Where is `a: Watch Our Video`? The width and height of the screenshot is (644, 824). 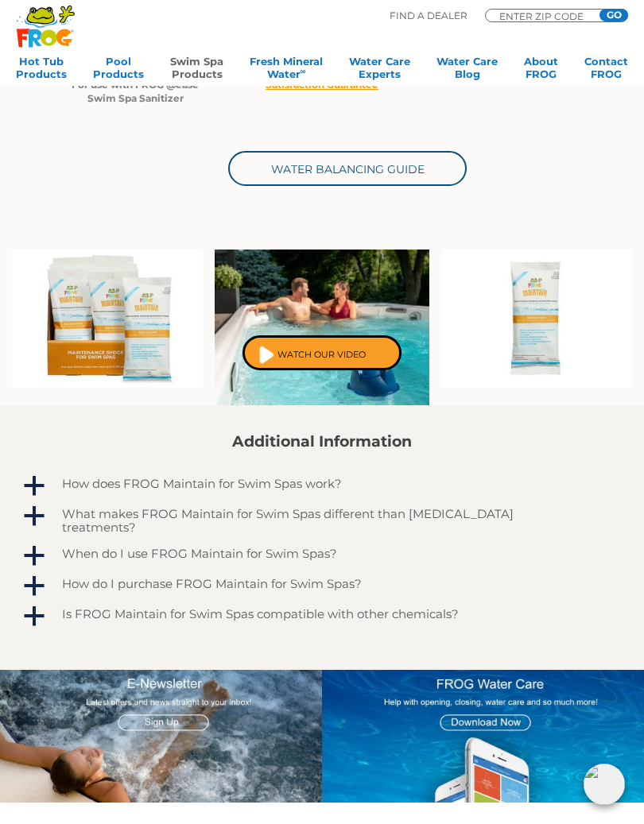
a: Watch Our Video is located at coordinates (322, 353).